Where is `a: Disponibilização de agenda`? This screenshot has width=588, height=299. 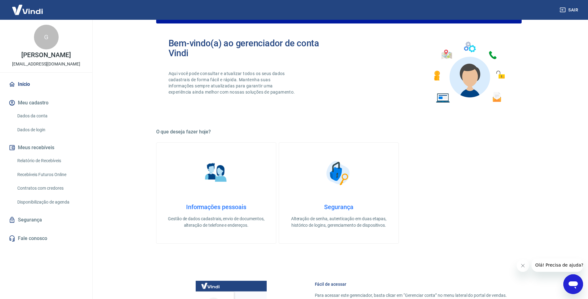 a: Disponibilização de agenda is located at coordinates (50, 202).